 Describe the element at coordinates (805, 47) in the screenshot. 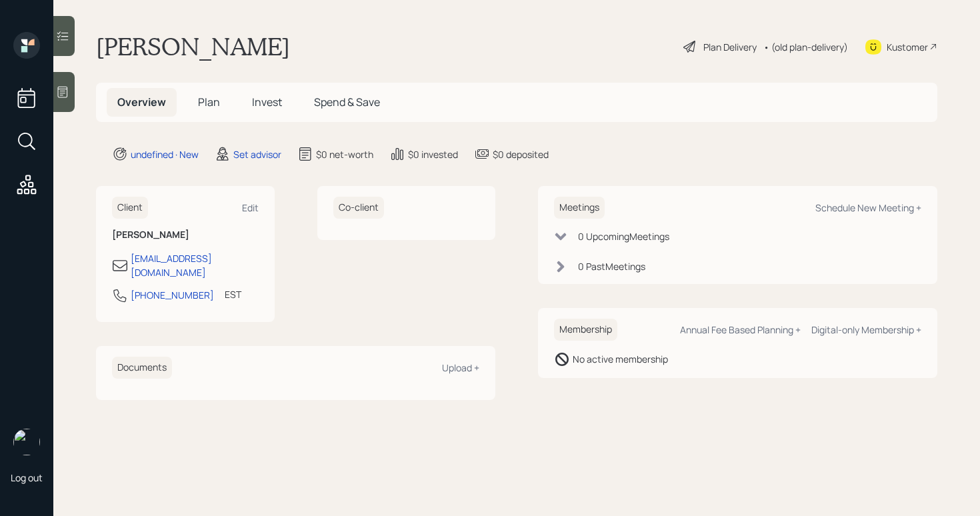

I see `div: • (old plan-delivery)` at that location.